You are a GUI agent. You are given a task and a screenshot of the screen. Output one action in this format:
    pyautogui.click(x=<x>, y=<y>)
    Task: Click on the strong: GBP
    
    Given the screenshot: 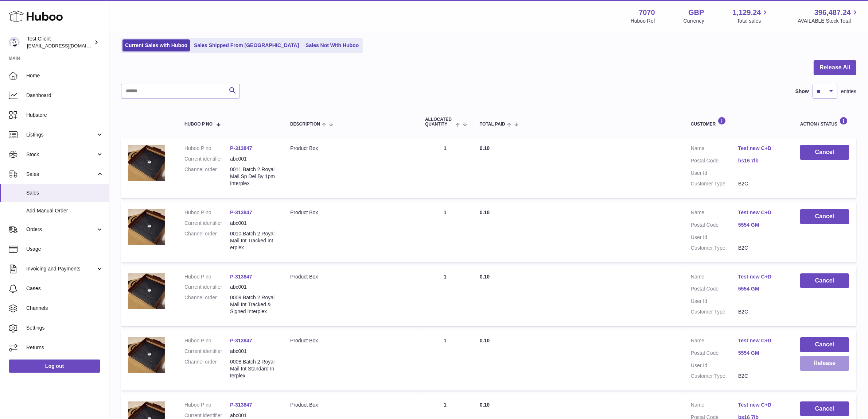 What is the action you would take?
    pyautogui.click(x=696, y=13)
    